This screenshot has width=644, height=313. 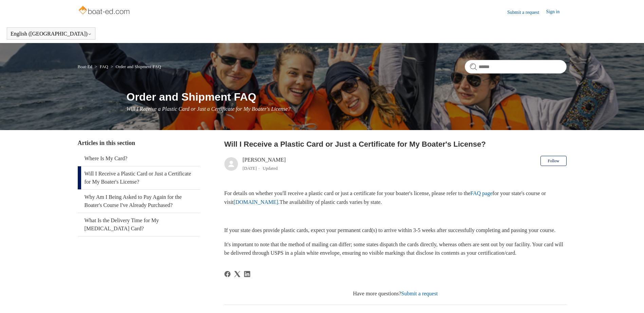 What do you see at coordinates (227, 274) in the screenshot?
I see `svg: Share this page on Facebook` at bounding box center [227, 274].